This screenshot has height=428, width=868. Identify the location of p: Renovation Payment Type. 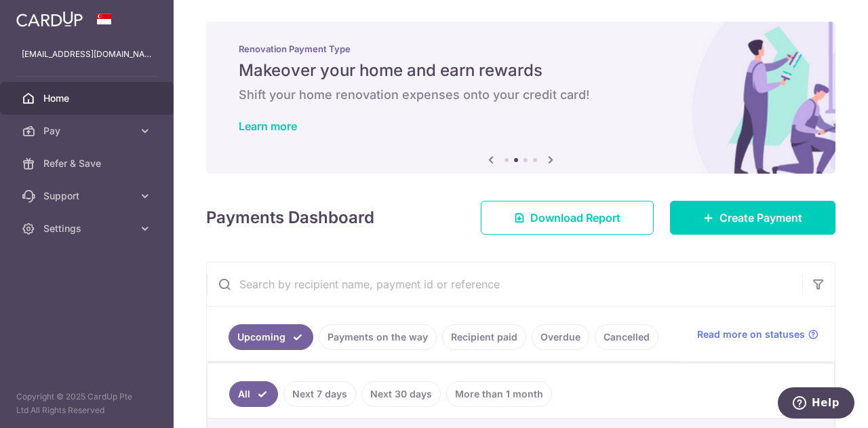
(521, 49).